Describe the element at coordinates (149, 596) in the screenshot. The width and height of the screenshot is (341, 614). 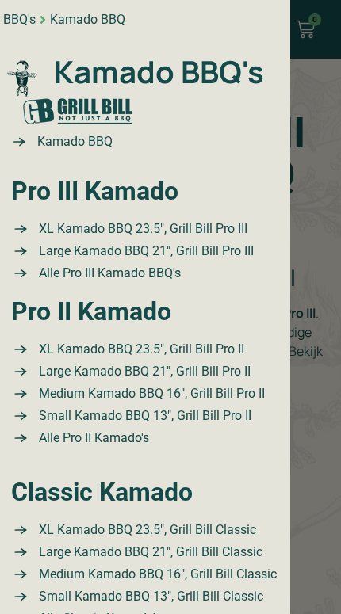
I see `span: Small Kamado BBQ 13″, Grill Bill Classic` at that location.